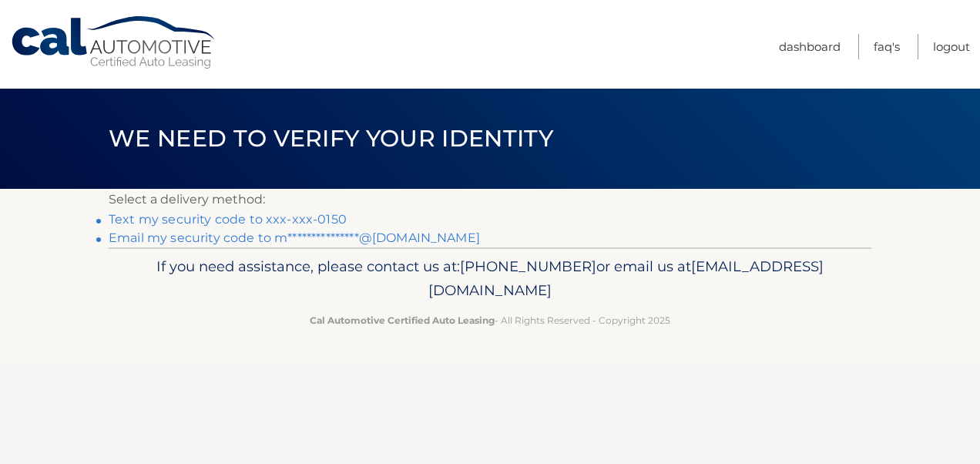 The height and width of the screenshot is (464, 980). What do you see at coordinates (887, 46) in the screenshot?
I see `a: FAQ's` at bounding box center [887, 46].